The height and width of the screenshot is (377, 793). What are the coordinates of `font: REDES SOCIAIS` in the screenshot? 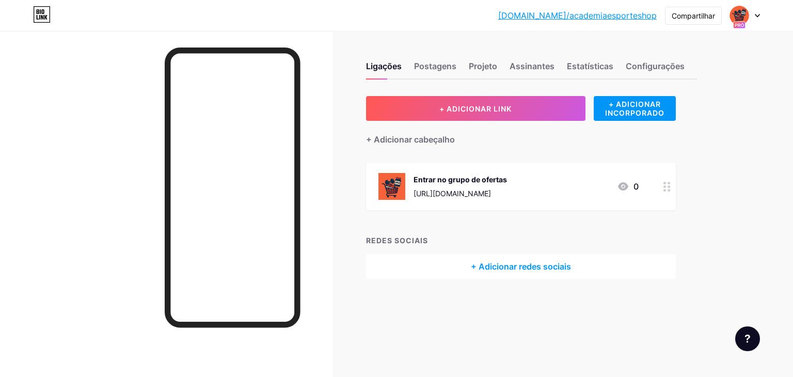 It's located at (397, 240).